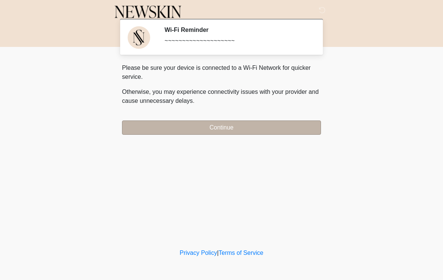  Describe the element at coordinates (241, 253) in the screenshot. I see `a: Terms of Service` at that location.